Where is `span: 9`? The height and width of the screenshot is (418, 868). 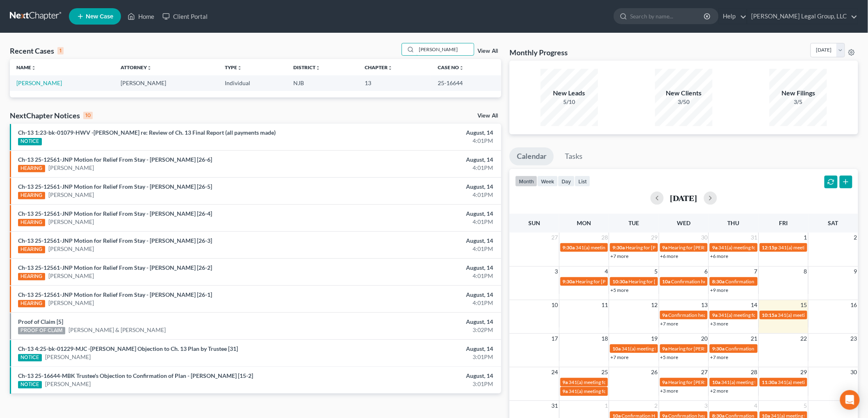
span: 9 is located at coordinates (855, 272).